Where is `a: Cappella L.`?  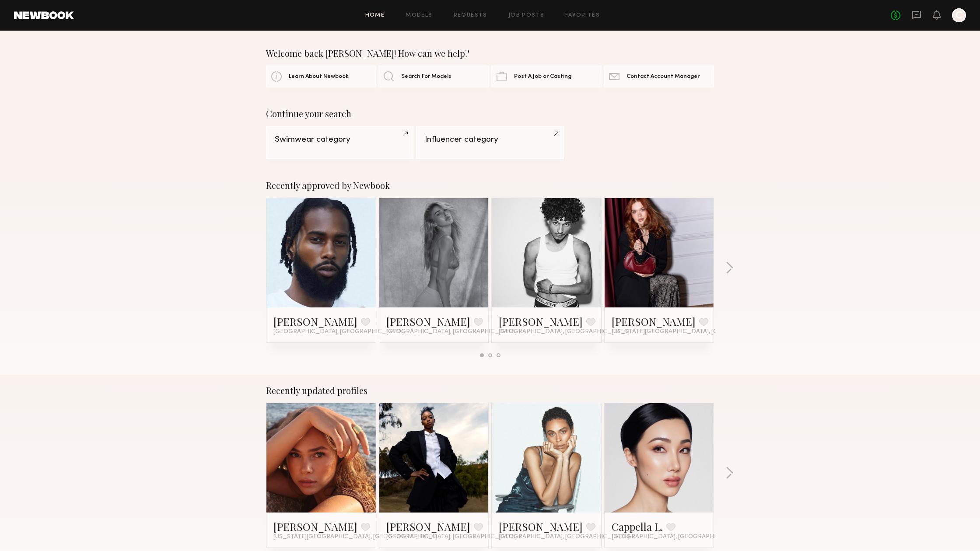
a: Cappella L. is located at coordinates (638, 527).